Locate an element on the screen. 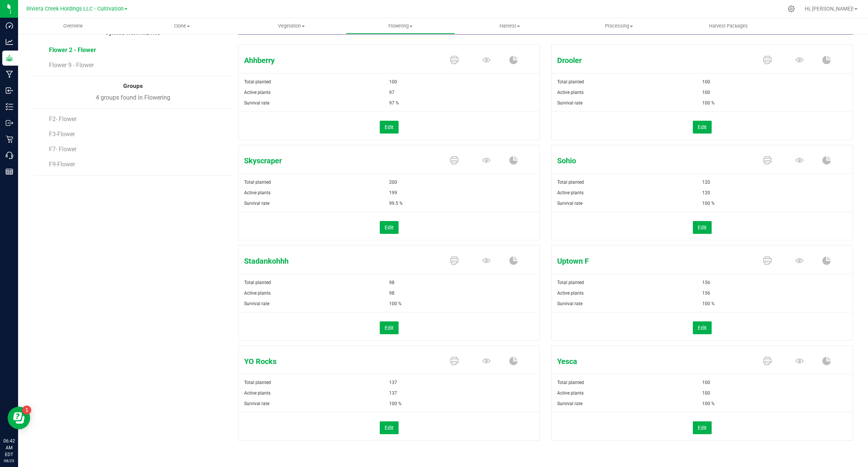 The height and width of the screenshot is (467, 868). inline-svg: Manufacturing is located at coordinates (9, 74).